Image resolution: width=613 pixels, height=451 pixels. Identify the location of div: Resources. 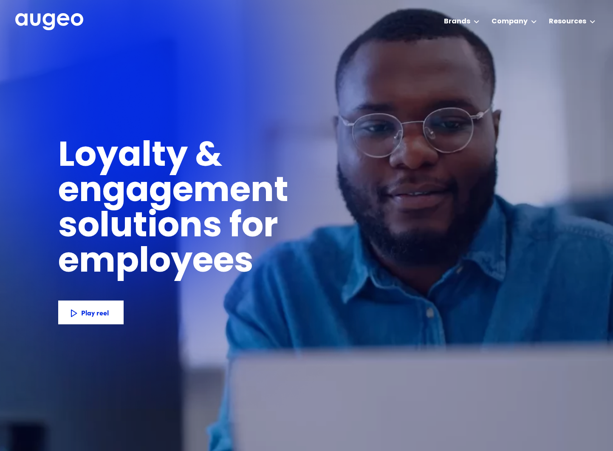
(567, 22).